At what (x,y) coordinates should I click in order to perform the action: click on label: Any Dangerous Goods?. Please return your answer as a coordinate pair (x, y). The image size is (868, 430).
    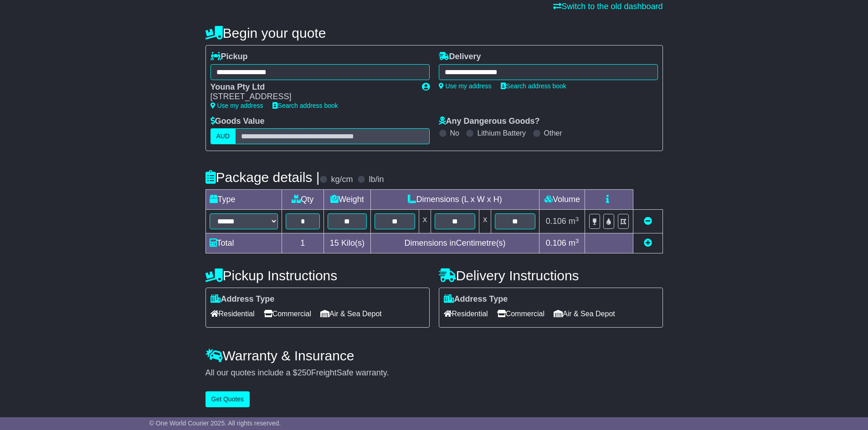
    Looking at the image, I should click on (489, 122).